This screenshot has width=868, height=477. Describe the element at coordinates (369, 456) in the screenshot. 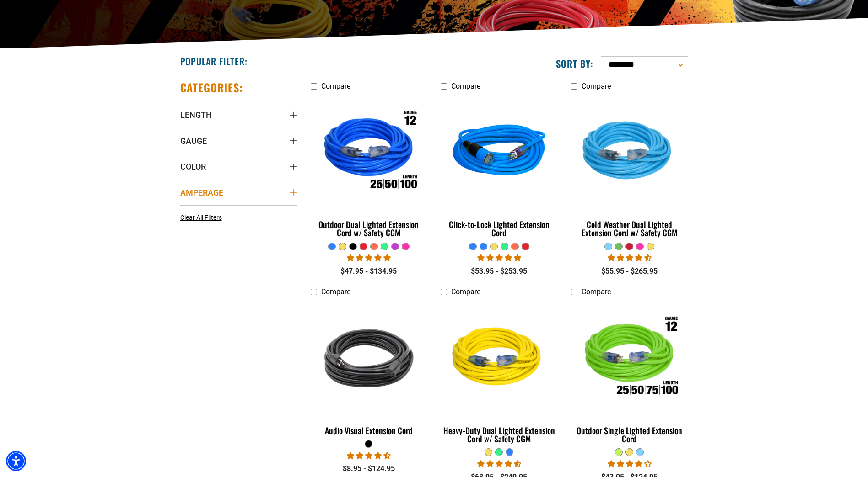

I see `span: 4.70 stars` at that location.